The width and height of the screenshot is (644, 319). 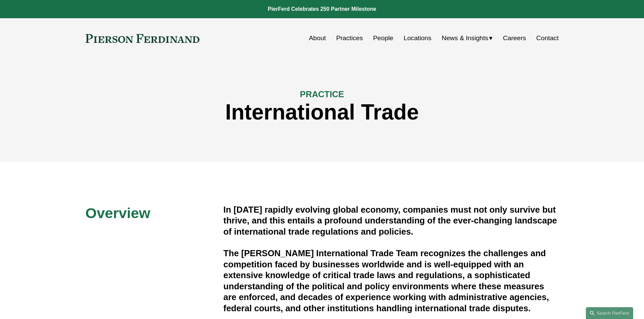 I want to click on a: Contact, so click(x=547, y=38).